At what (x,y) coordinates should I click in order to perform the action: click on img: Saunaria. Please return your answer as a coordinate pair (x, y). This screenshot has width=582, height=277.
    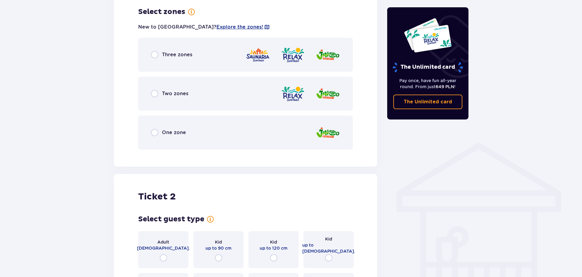
    Looking at the image, I should click on (258, 55).